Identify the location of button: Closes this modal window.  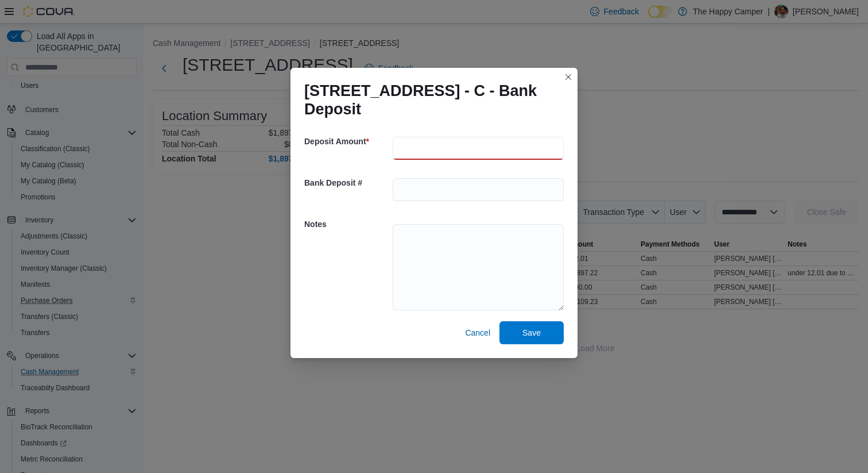
(568, 77).